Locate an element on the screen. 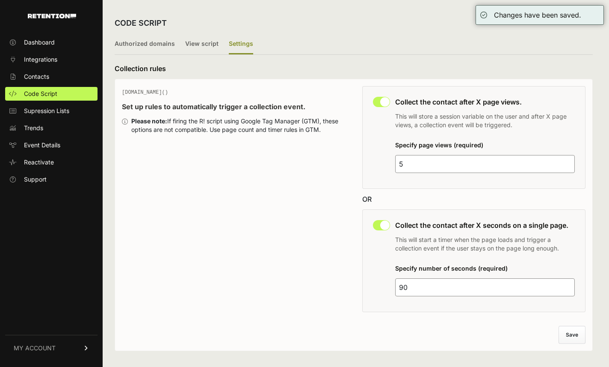 Image resolution: width=609 pixels, height=367 pixels. p: This will start a timer when the page loads and trigger a collection event if the user stays on t... is located at coordinates (485, 244).